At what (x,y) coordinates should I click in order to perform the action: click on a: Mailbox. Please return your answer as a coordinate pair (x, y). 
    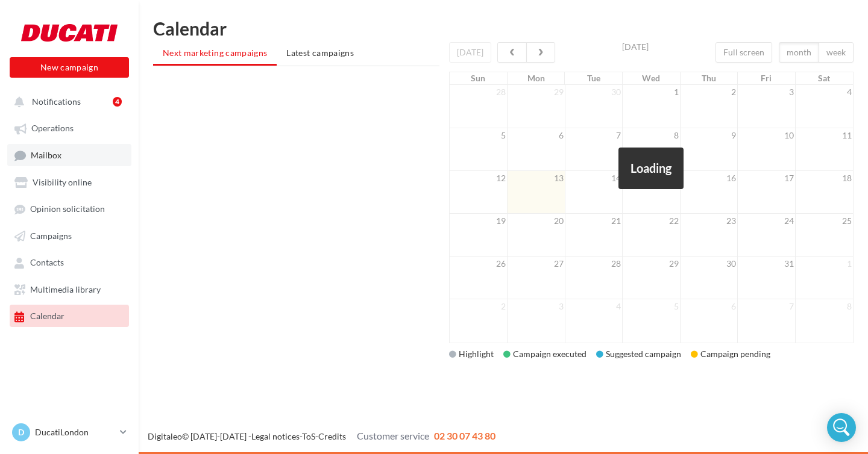
    Looking at the image, I should click on (69, 154).